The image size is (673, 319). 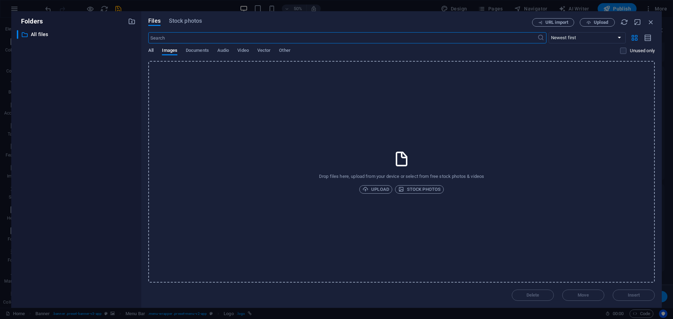 What do you see at coordinates (642, 51) in the screenshot?
I see `p: Displays only files that are not in use on the website. Files added during this session can still...` at bounding box center [642, 51].